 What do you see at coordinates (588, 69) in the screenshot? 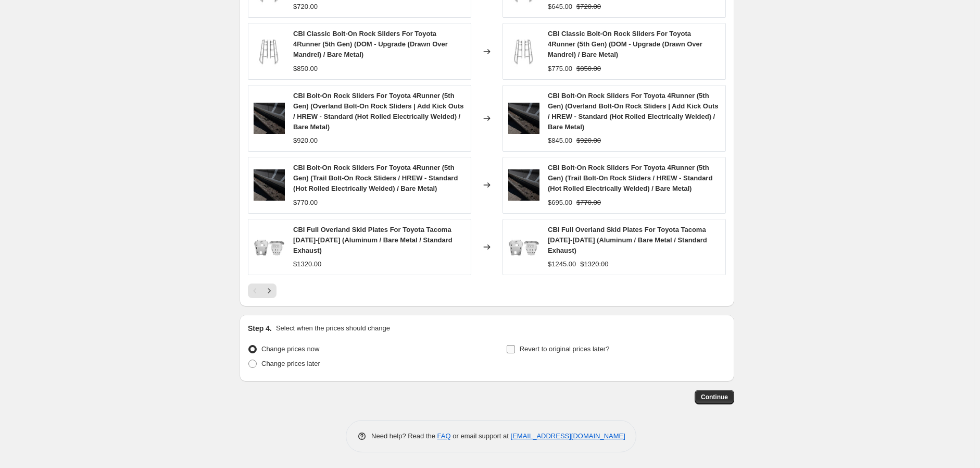
I see `strike: $850.00` at bounding box center [588, 69].